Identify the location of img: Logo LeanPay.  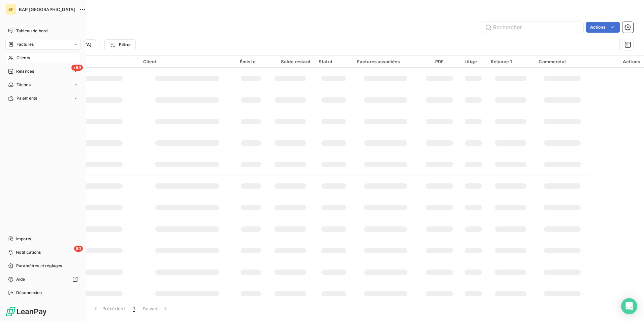
(26, 312).